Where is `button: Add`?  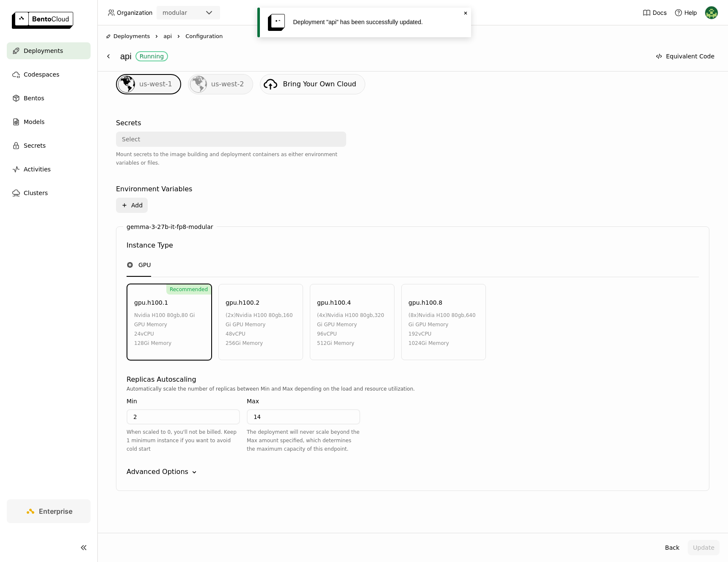 button: Add is located at coordinates (131, 205).